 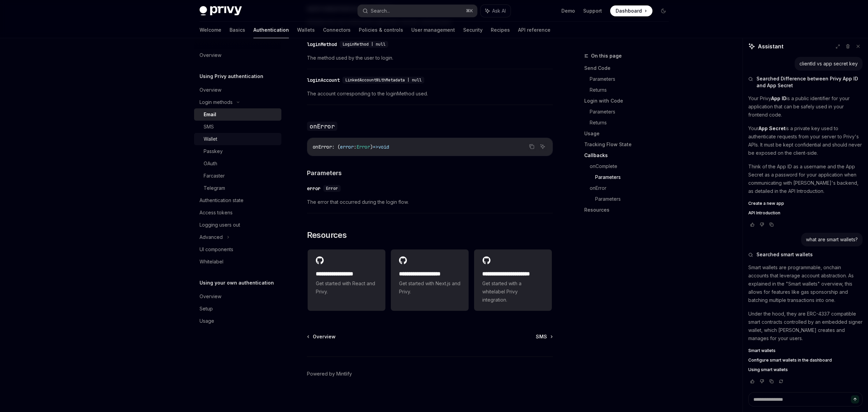 I want to click on span: Smart wallets, so click(x=762, y=351).